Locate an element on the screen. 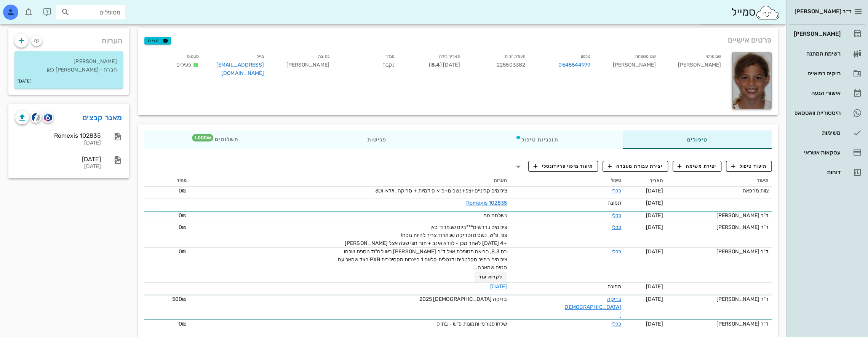 The width and height of the screenshot is (868, 337). a: משימות is located at coordinates (827, 133).